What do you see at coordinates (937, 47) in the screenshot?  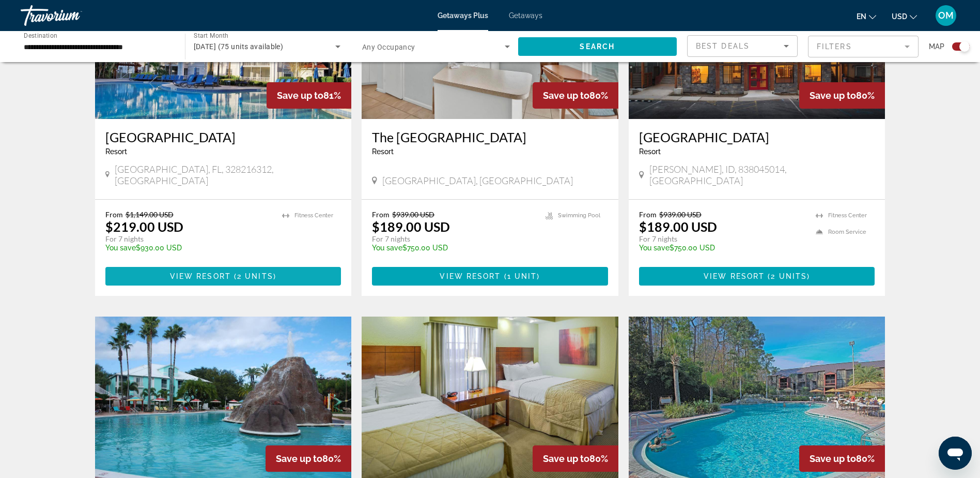 I see `span: Map` at bounding box center [937, 47].